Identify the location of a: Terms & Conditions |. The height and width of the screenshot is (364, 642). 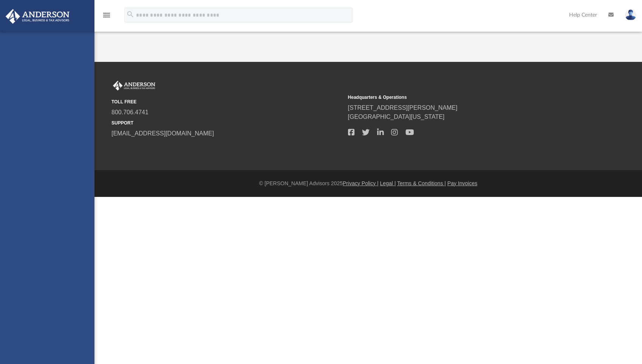
(421, 184).